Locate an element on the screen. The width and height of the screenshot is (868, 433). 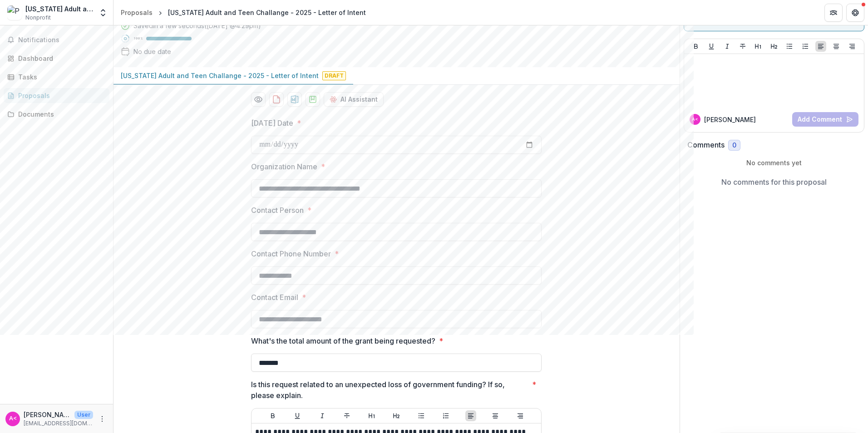
p: Contact Person is located at coordinates (278, 210).